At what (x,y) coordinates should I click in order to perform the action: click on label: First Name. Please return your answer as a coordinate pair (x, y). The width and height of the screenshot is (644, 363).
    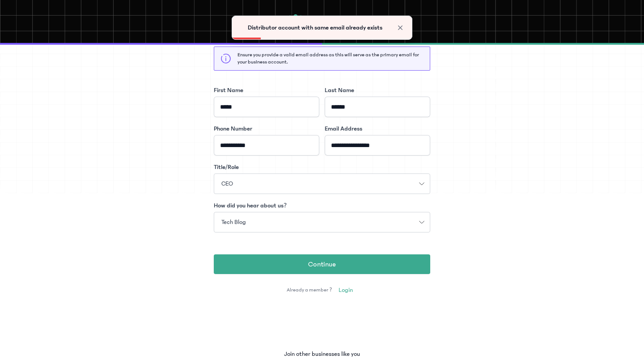
    Looking at the image, I should click on (229, 91).